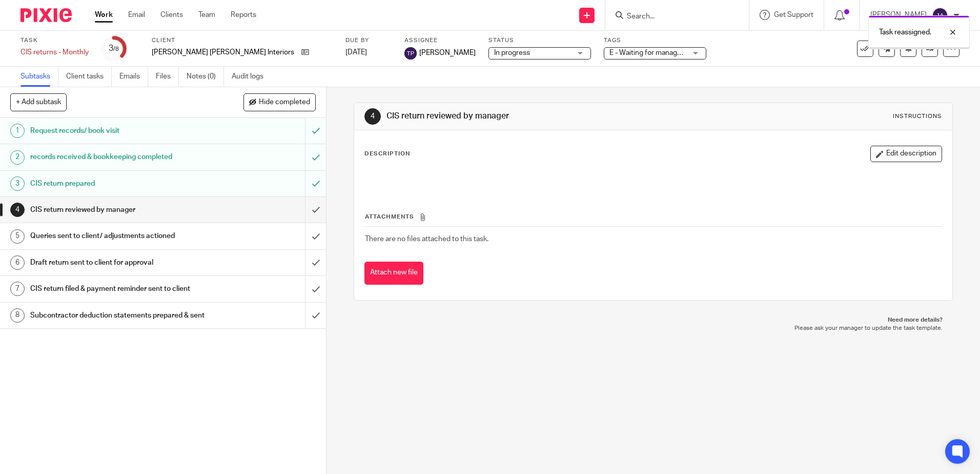 The image size is (980, 474). Describe the element at coordinates (17, 315) in the screenshot. I see `div: 8` at that location.